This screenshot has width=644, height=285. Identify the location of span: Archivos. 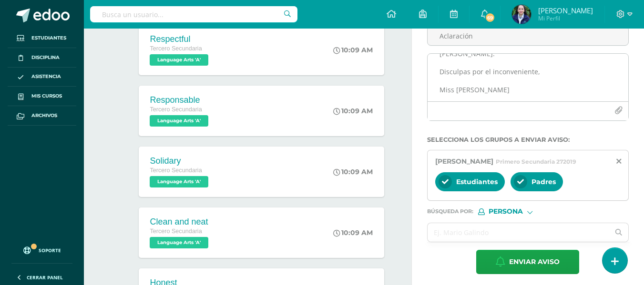
(44, 116).